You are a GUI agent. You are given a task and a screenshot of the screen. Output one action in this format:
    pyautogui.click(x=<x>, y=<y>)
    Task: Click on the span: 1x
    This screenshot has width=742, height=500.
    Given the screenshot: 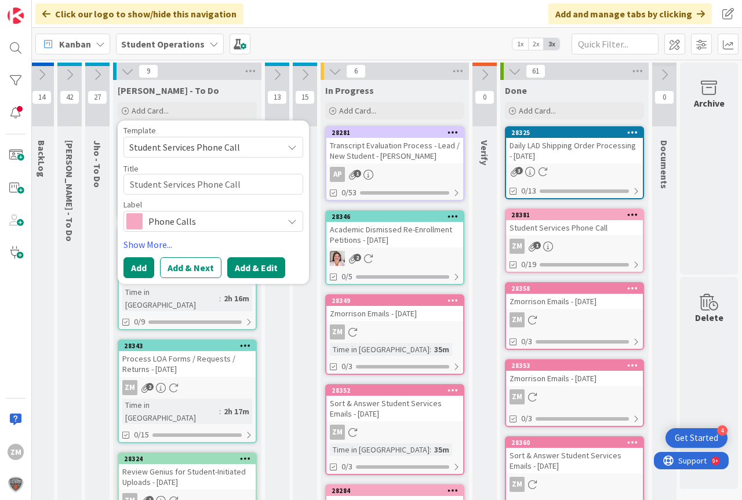 What is the action you would take?
    pyautogui.click(x=520, y=44)
    